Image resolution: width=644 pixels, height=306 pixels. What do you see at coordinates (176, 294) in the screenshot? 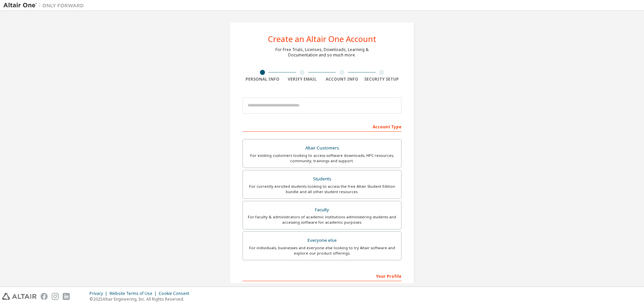
I see `div: Cookie Consent` at bounding box center [176, 294].